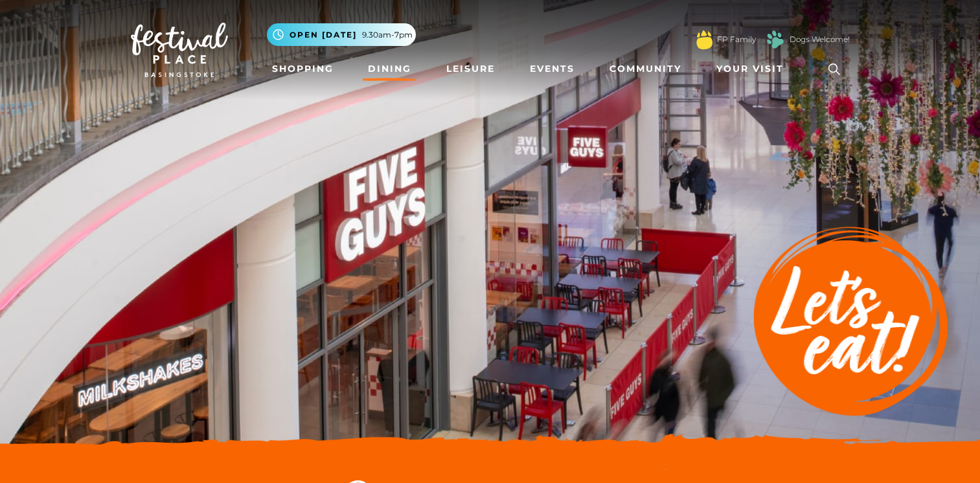 This screenshot has height=483, width=980. Describe the element at coordinates (180, 50) in the screenshot. I see `img: Festival Place Logo` at that location.